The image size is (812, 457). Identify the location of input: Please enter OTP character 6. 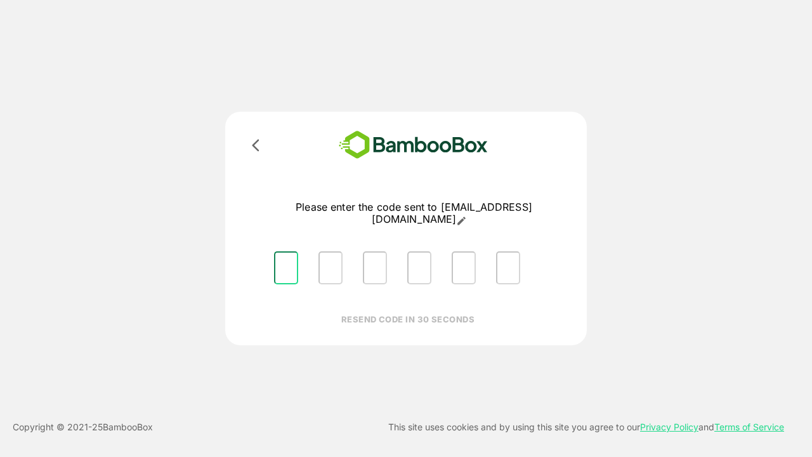
(508, 268).